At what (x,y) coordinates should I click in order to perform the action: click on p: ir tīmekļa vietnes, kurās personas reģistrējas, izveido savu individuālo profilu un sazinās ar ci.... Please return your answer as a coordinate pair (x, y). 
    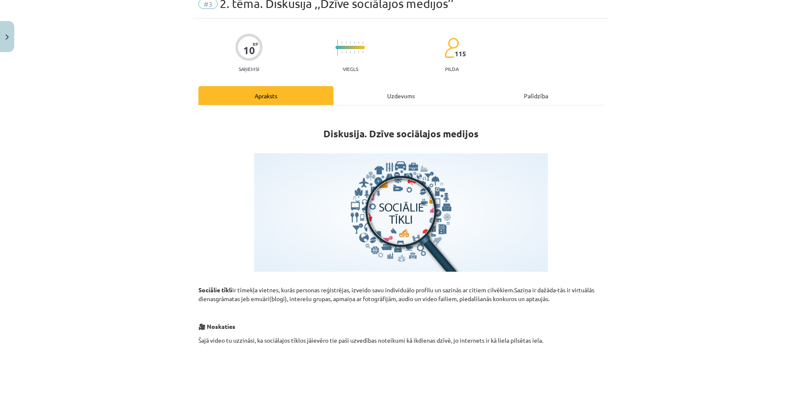
    Looking at the image, I should click on (401, 289).